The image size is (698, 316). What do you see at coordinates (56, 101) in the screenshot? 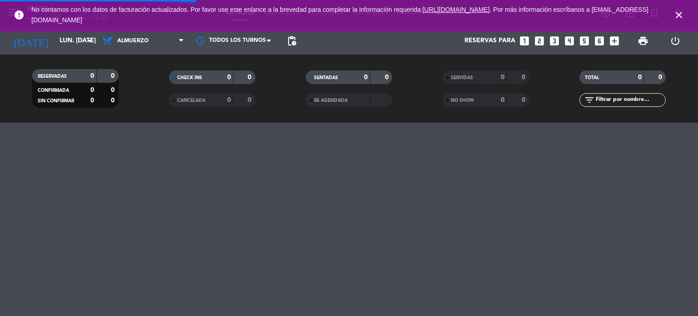
I see `span: SIN CONFIRMAR` at bounding box center [56, 101].